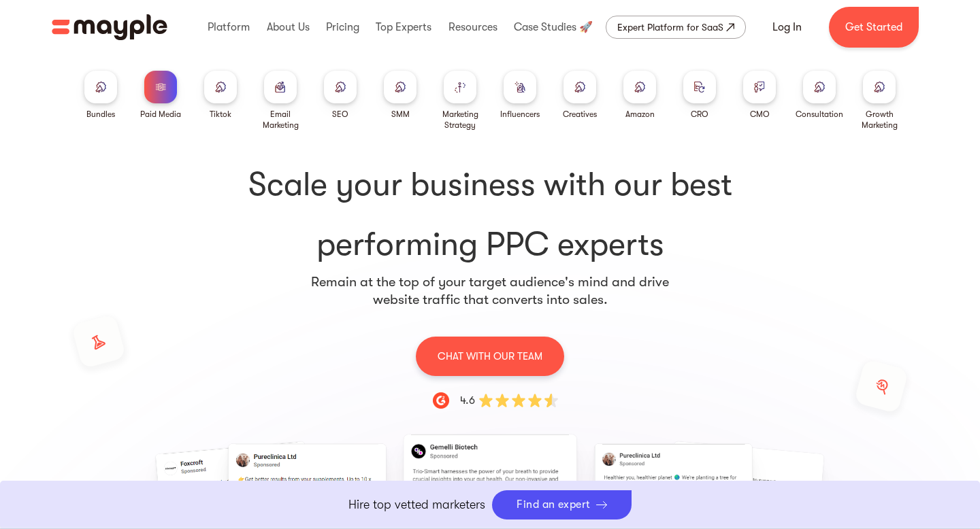  What do you see at coordinates (760, 95) in the screenshot?
I see `a: CMO` at bounding box center [760, 95].